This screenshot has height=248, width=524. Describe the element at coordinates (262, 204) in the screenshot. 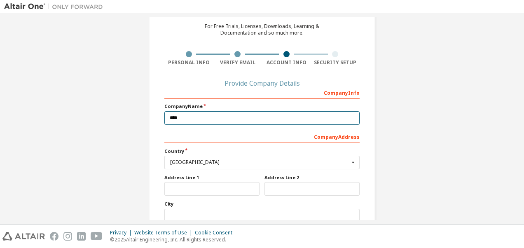

I see `label: City` at that location.